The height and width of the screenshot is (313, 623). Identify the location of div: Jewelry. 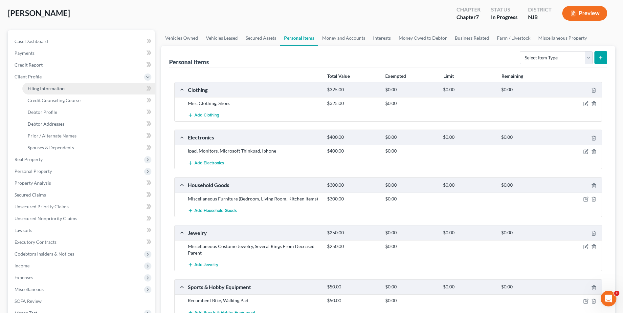
(254, 233).